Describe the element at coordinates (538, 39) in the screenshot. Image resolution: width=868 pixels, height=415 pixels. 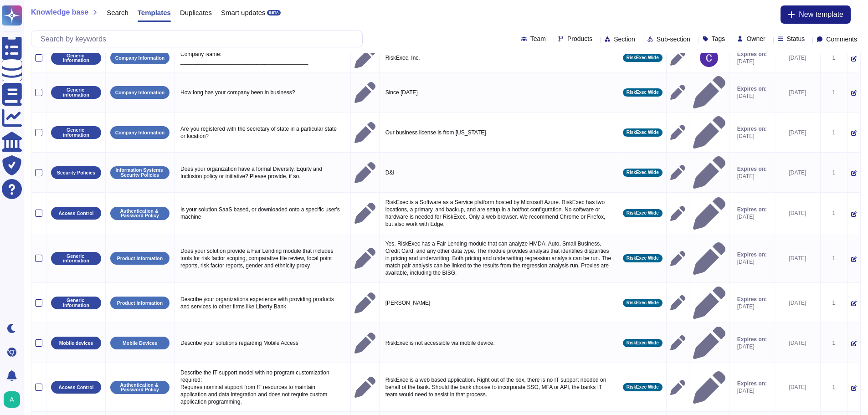
I see `span: Team` at that location.